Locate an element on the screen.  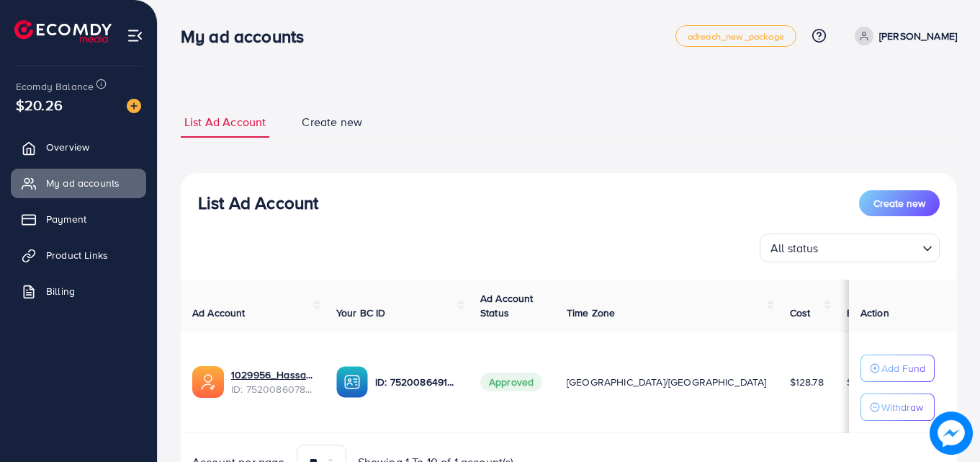
span: Approved is located at coordinates (512, 382).